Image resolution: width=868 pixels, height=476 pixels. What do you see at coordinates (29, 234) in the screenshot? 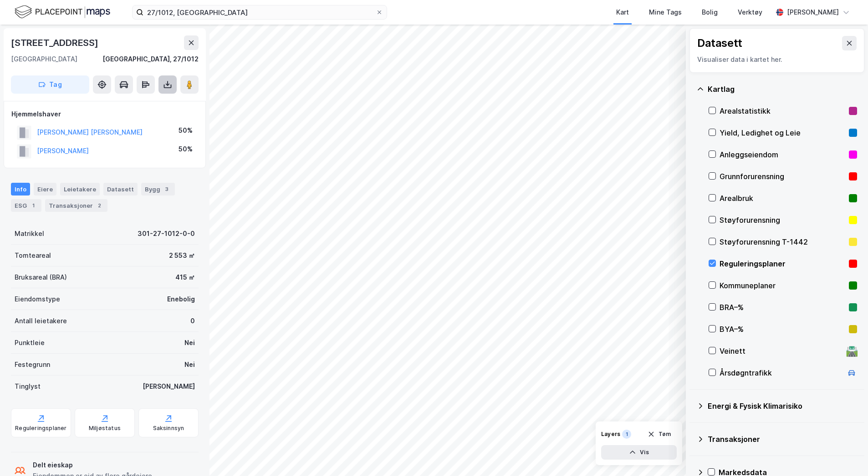
I see `div: Matrikkel` at bounding box center [29, 234].